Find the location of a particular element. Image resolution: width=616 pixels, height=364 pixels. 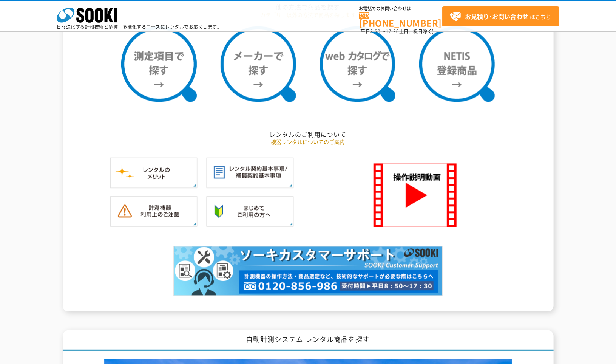

img: webカタログで探す is located at coordinates (358, 64).